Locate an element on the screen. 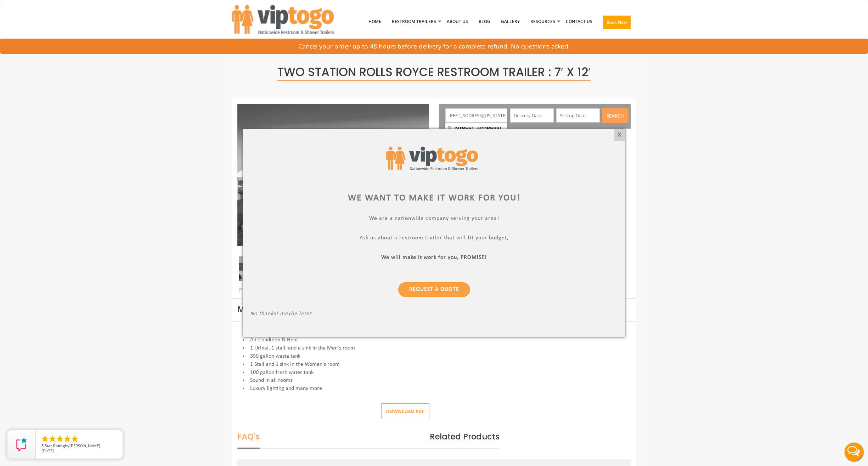  p: No thanks! maybe later is located at coordinates (434, 315).